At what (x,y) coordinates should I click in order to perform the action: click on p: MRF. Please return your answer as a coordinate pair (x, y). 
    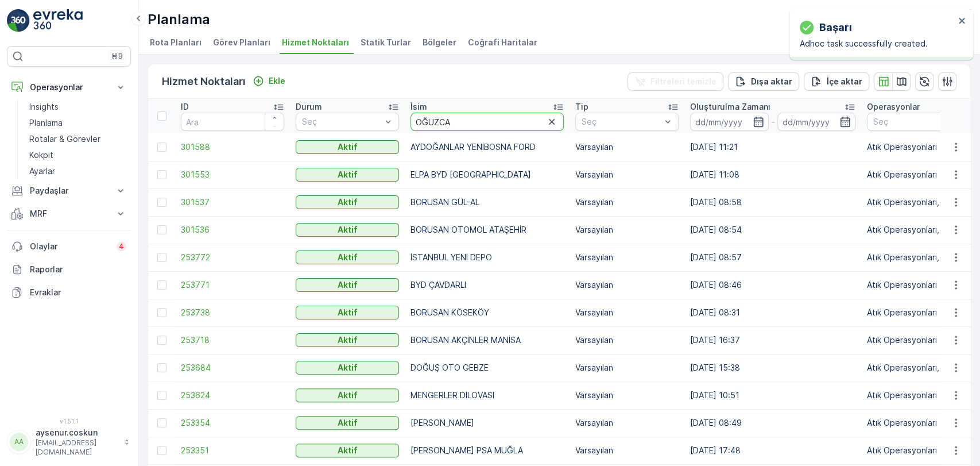
    Looking at the image, I should click on (69, 213).